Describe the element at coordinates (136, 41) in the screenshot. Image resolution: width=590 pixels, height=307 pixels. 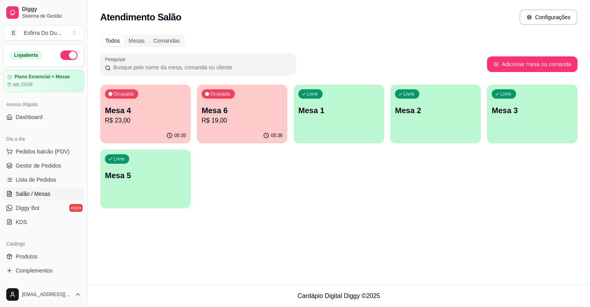
I see `div: Mesas` at that location.